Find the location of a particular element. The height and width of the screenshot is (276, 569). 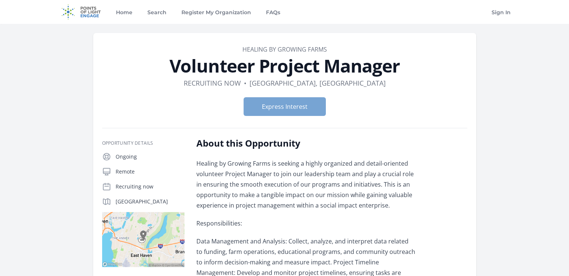

p: Remote is located at coordinates (150, 172).